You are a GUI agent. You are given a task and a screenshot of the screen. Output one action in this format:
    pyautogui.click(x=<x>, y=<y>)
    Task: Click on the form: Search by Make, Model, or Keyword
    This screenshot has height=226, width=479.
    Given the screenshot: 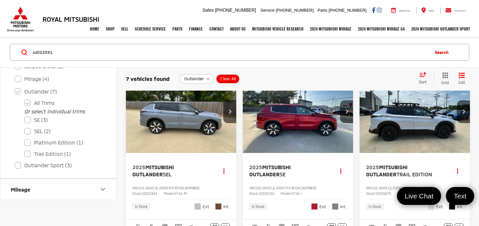 What is the action you would take?
    pyautogui.click(x=230, y=52)
    